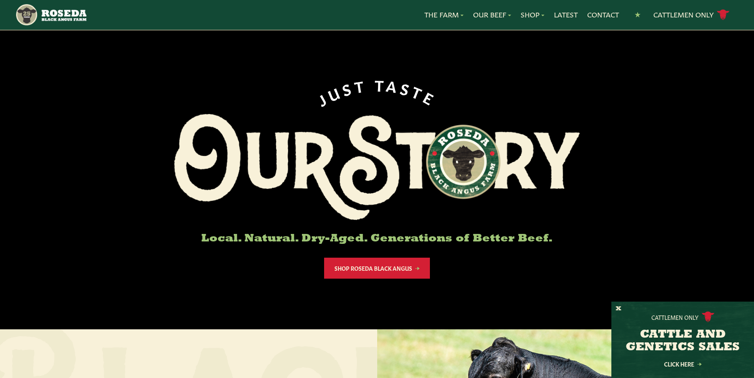 The image size is (754, 378). What do you see at coordinates (323, 98) in the screenshot?
I see `span: J` at bounding box center [323, 98].